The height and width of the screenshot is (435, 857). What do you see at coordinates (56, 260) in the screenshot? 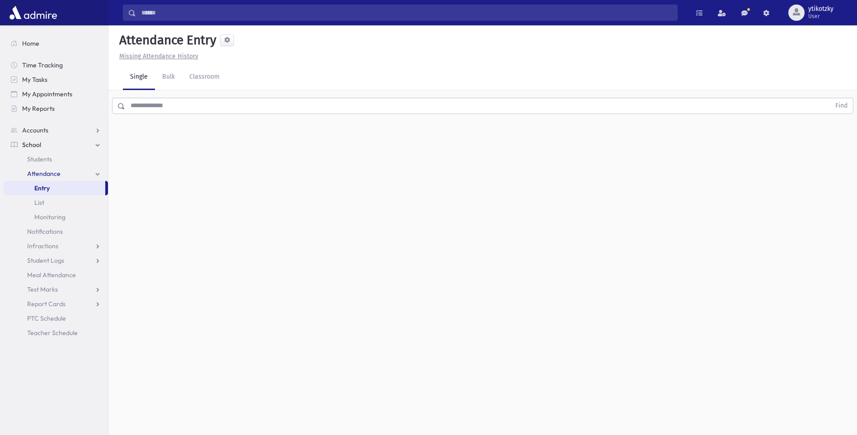
I see `a: Student Logs` at bounding box center [56, 260].